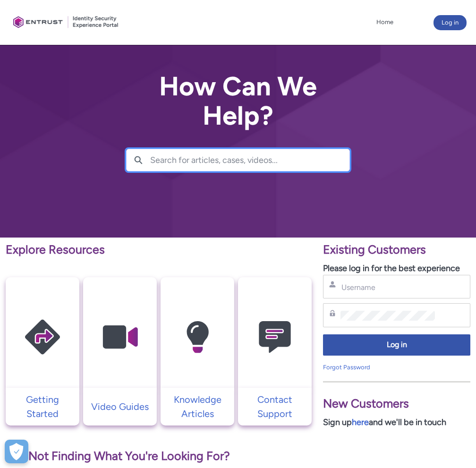 The height and width of the screenshot is (468, 476). I want to click on a: Contact Support, so click(275, 406).